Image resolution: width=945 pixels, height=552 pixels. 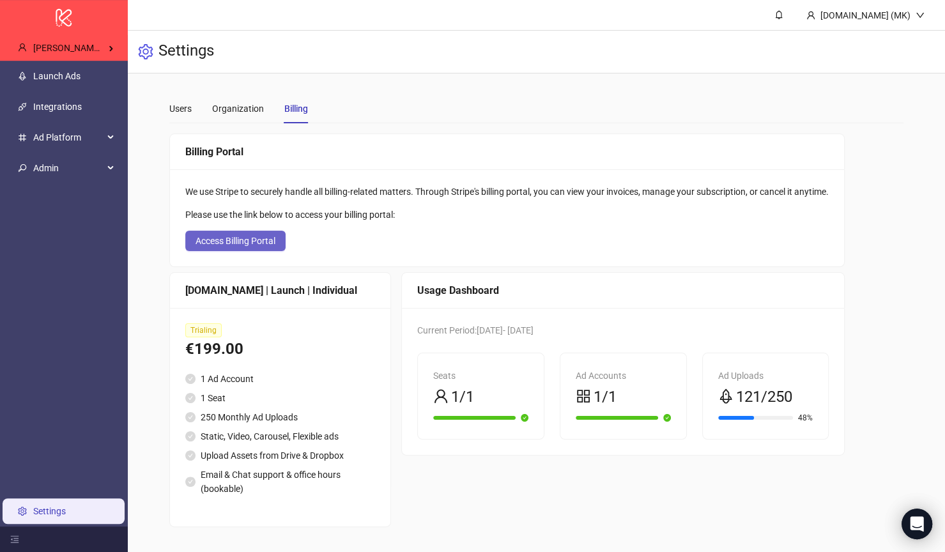 I want to click on span: Trialing, so click(x=203, y=330).